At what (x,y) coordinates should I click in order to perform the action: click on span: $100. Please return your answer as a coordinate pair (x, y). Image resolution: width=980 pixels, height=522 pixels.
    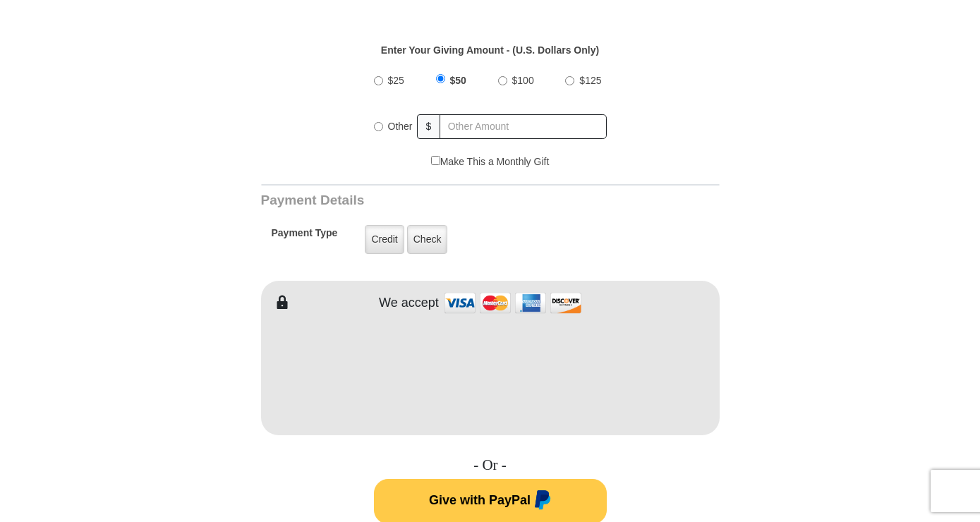
    Looking at the image, I should click on (523, 81).